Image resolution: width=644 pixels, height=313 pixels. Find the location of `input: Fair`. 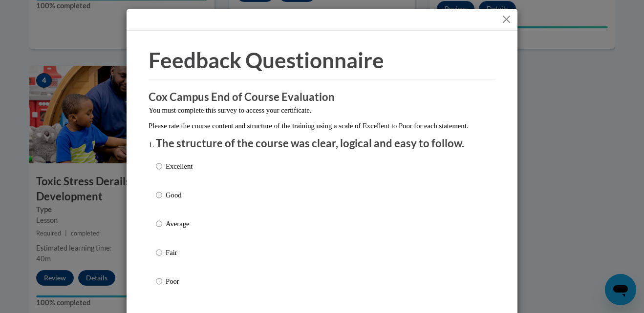

input: Fair is located at coordinates (159, 253).